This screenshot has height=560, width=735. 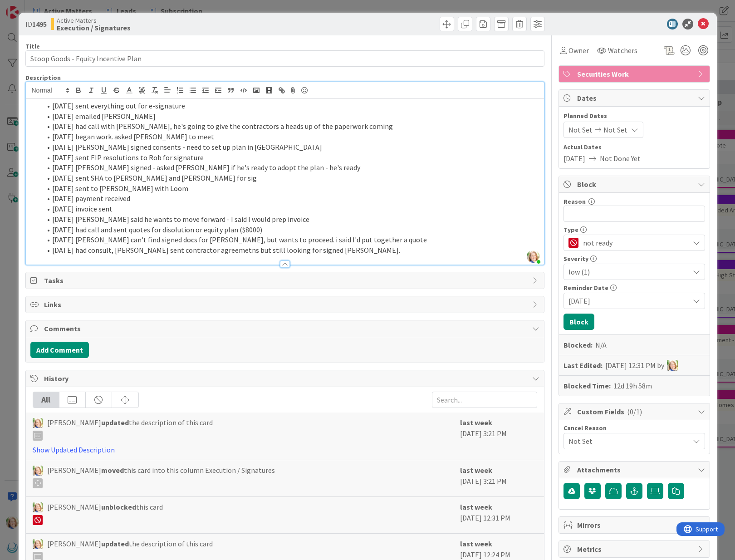 I want to click on b: unblocked, so click(x=118, y=506).